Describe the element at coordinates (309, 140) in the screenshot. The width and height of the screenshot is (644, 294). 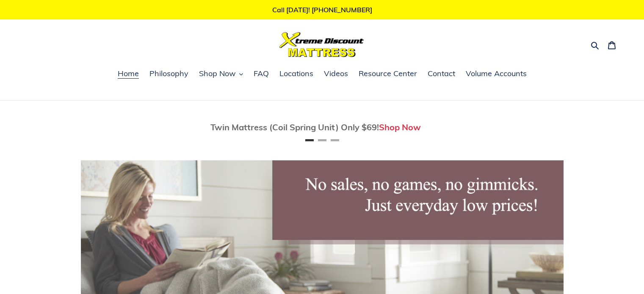
I see `button: Page 1` at that location.